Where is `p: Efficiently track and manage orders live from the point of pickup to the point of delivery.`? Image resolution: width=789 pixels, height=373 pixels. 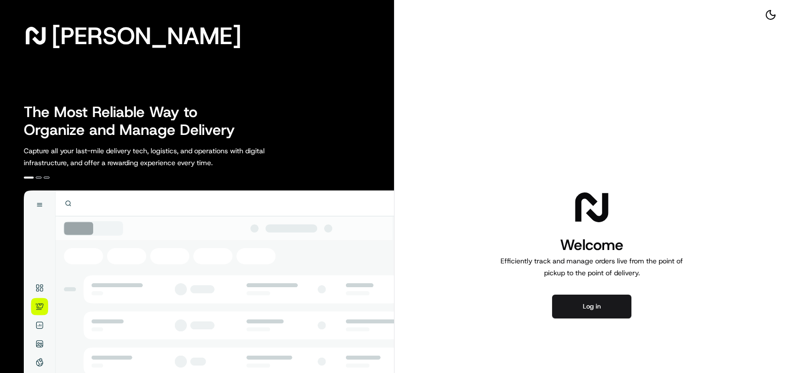 p: Efficiently track and manage orders live from the point of pickup to the point of delivery. is located at coordinates (592, 267).